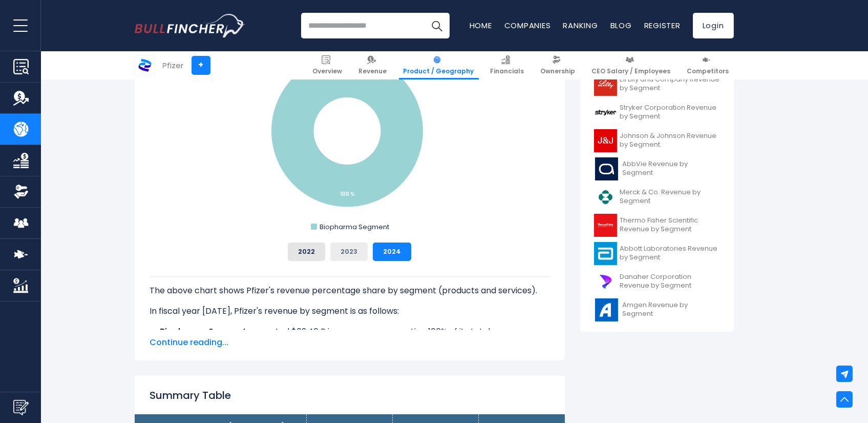 The image size is (868, 423). Describe the element at coordinates (373, 65) in the screenshot. I see `a: Revenue` at that location.